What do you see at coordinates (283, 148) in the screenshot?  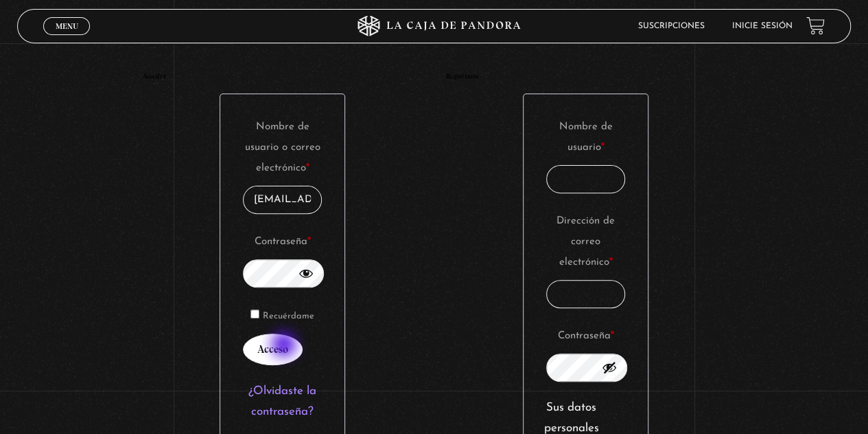 I see `label: Nombre de usuario o correo electrónico` at bounding box center [283, 148].